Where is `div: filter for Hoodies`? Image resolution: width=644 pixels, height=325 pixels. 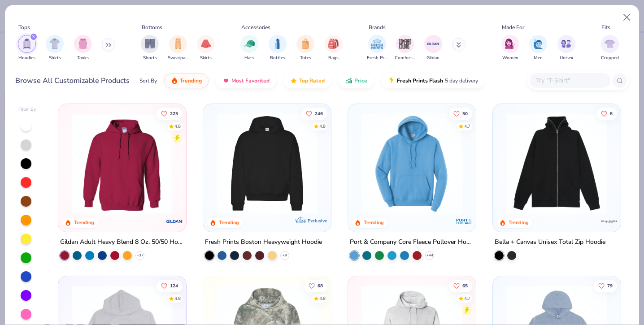
div: filter for Hoodies is located at coordinates (27, 48).